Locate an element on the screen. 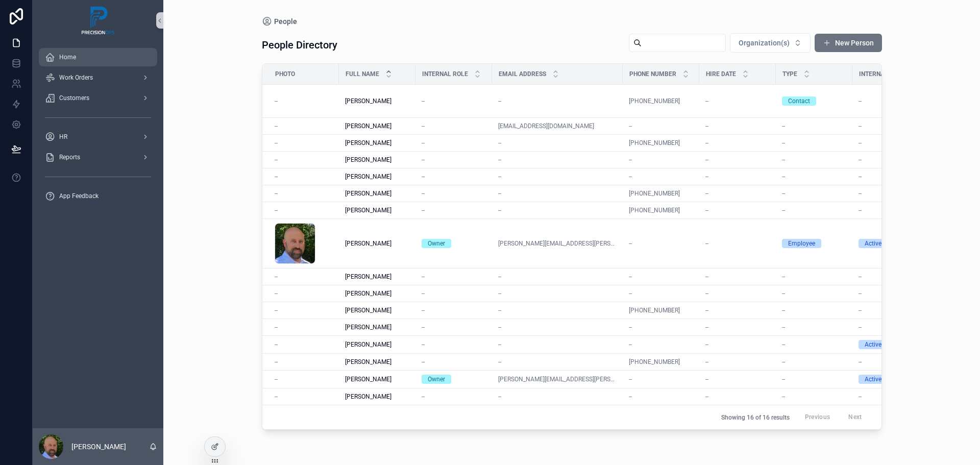 This screenshot has width=980, height=465. span: Photo is located at coordinates (285, 74).